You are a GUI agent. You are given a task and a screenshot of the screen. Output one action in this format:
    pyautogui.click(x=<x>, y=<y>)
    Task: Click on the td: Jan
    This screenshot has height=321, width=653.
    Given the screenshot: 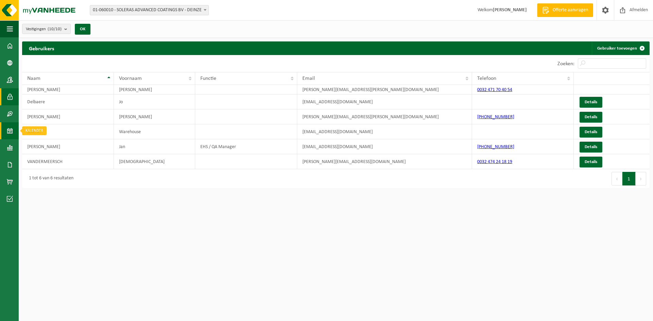 What is the action you would take?
    pyautogui.click(x=154, y=147)
    